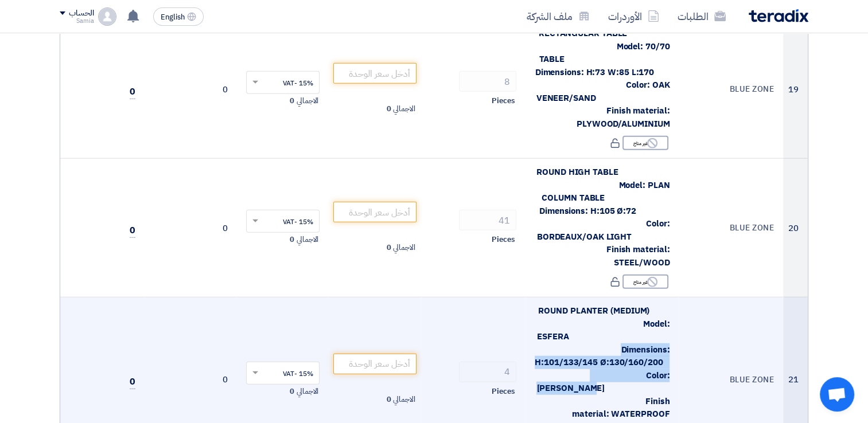 This screenshot has width=868, height=423. I want to click on img: Teradix logo, so click(779, 16).